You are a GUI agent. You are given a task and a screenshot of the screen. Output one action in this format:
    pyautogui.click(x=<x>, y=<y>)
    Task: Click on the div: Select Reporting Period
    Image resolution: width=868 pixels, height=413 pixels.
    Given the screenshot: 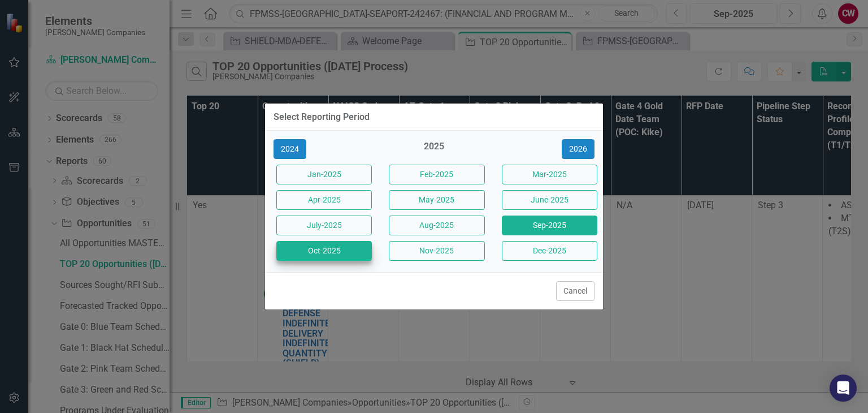 What is the action you would take?
    pyautogui.click(x=322, y=117)
    